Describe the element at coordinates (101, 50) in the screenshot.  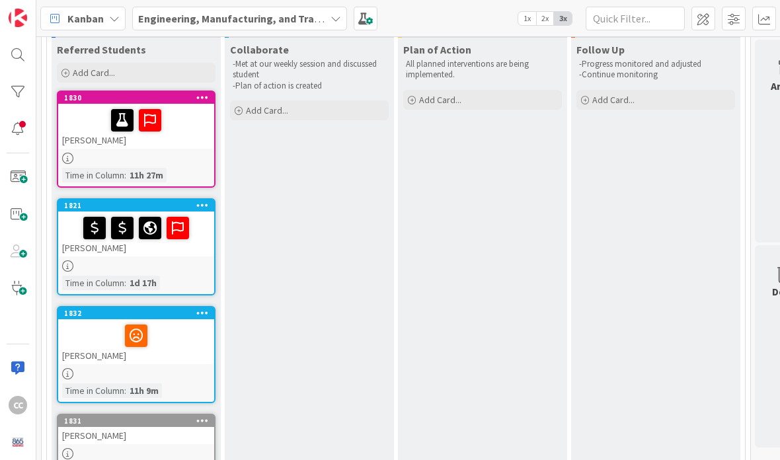
I see `span: Referred Students` at that location.